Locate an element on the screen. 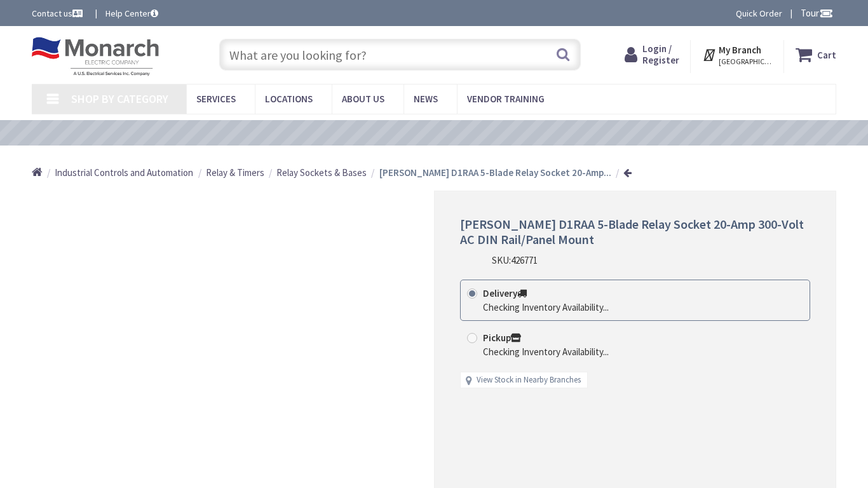 This screenshot has width=868, height=488. span: Tour is located at coordinates (816, 13).